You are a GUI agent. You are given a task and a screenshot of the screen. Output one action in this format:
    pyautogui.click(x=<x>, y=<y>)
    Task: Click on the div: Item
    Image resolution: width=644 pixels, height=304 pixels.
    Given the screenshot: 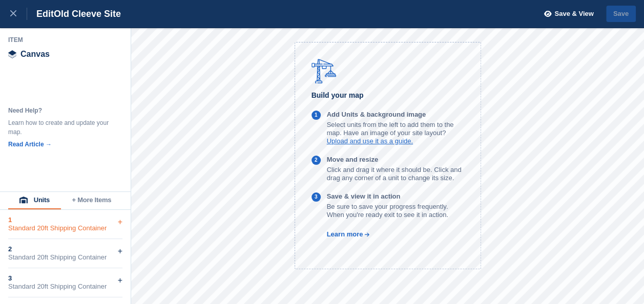 What is the action you would take?
    pyautogui.click(x=65, y=40)
    